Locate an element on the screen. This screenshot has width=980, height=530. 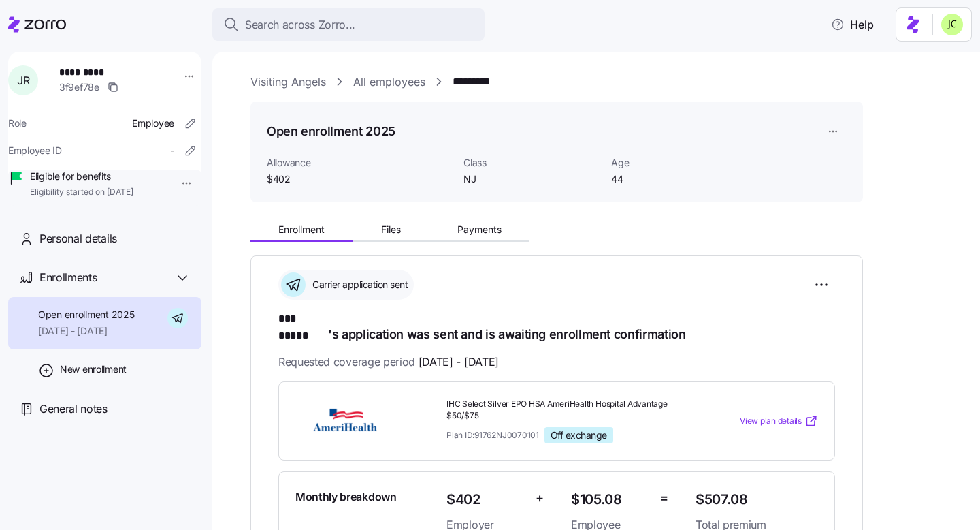
h1: Open enrollment 2025 is located at coordinates (331, 131).